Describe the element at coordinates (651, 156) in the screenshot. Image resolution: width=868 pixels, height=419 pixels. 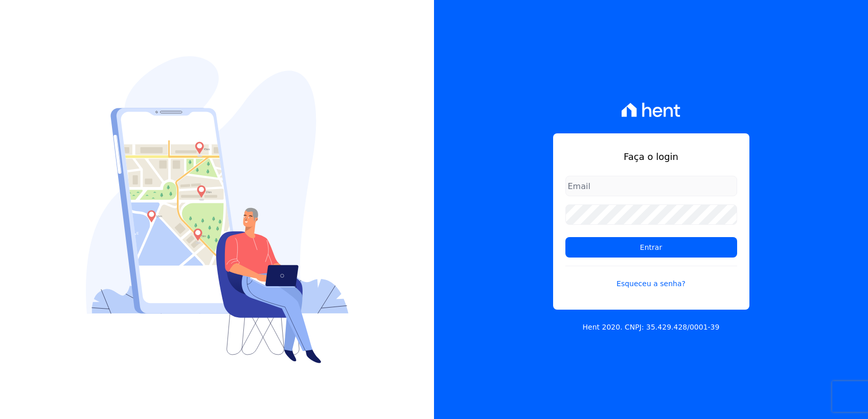
I see `h1: Faça o login` at that location.